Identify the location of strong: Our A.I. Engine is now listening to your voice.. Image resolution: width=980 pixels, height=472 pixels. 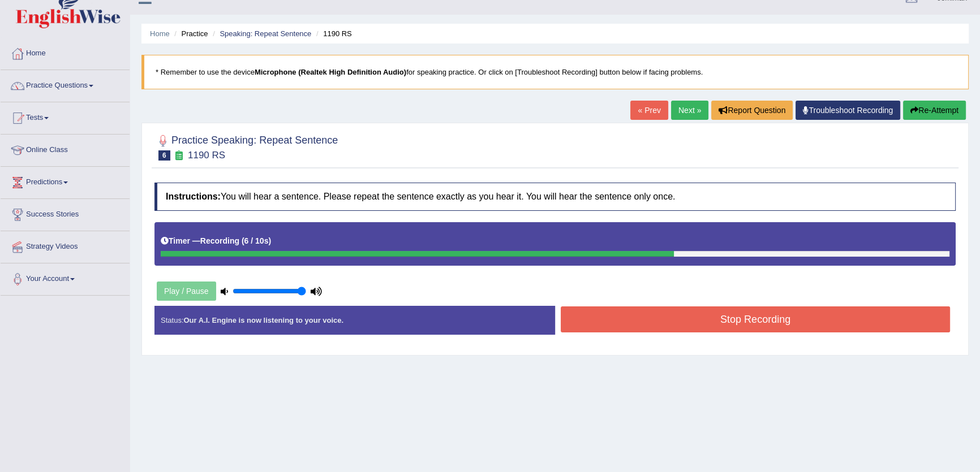
(263, 320).